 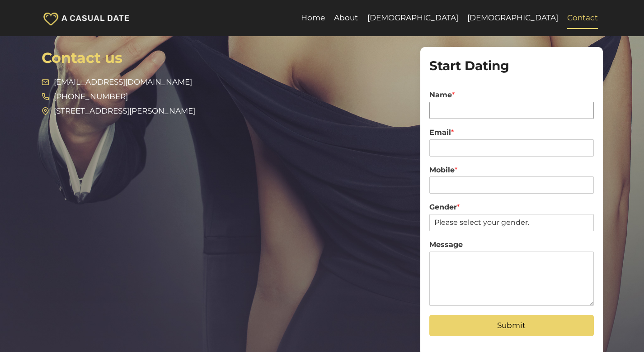 What do you see at coordinates (511, 325) in the screenshot?
I see `button: Submit` at bounding box center [511, 325].